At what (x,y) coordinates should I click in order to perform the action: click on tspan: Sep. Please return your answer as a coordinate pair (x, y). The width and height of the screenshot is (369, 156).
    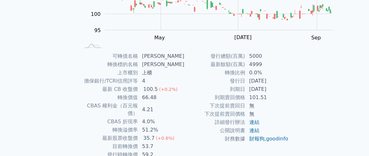
    Looking at the image, I should click on (316, 38).